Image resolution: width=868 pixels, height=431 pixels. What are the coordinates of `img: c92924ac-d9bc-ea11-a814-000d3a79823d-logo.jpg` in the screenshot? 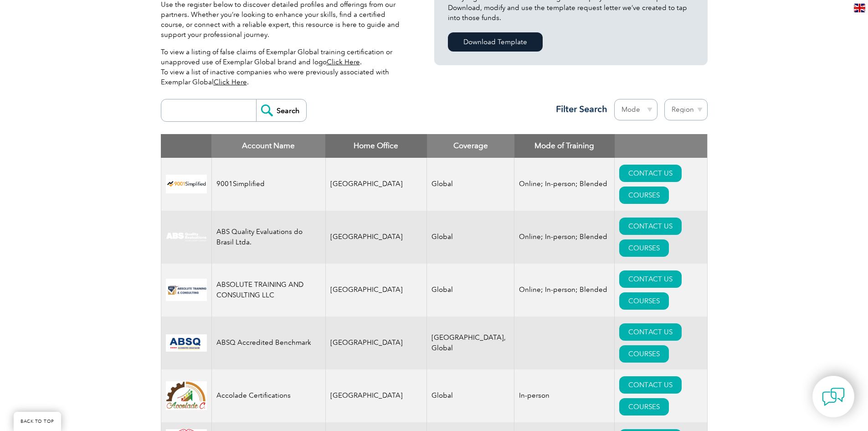 It's located at (186, 237).